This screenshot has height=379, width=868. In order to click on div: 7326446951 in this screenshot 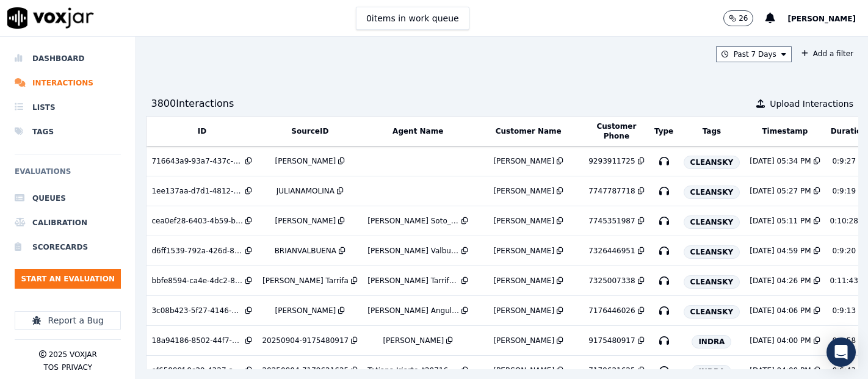, I will do `click(612, 251)`.